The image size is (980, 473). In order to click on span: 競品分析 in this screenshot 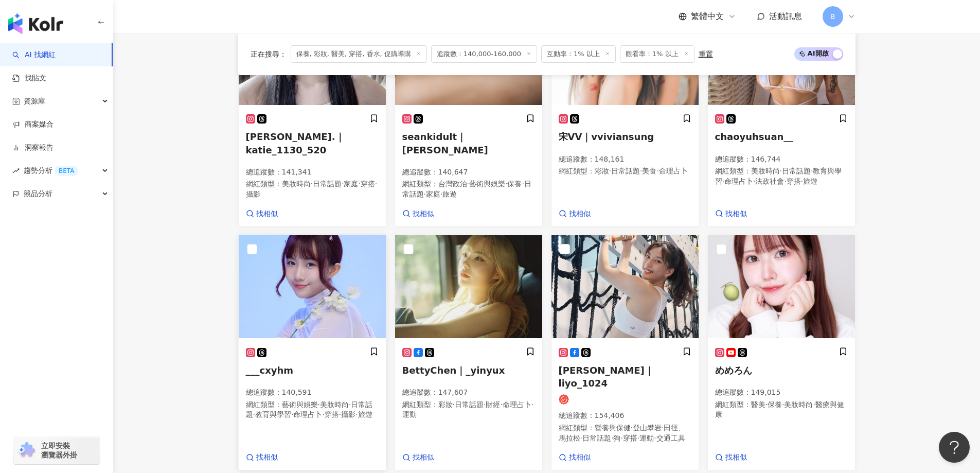, I will do `click(39, 193)`.